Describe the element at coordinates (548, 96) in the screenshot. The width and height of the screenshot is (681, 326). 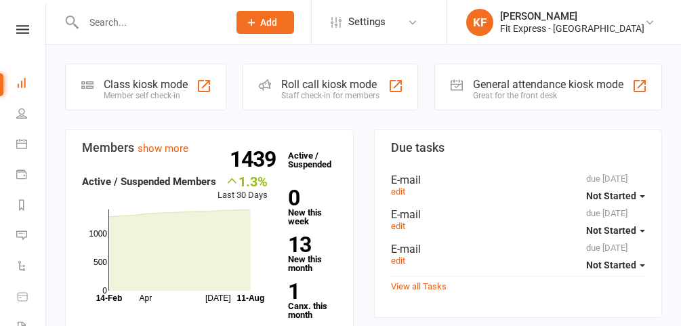
I see `div: Great for the front desk` at that location.